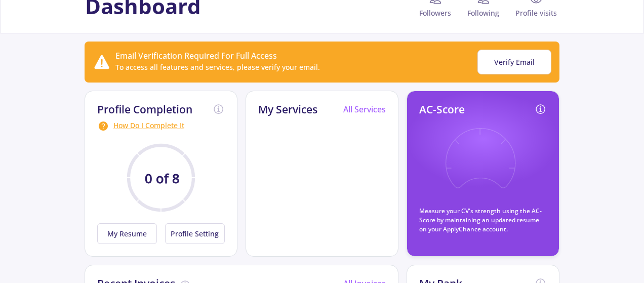  Describe the element at coordinates (435, 13) in the screenshot. I see `span: Followers` at that location.